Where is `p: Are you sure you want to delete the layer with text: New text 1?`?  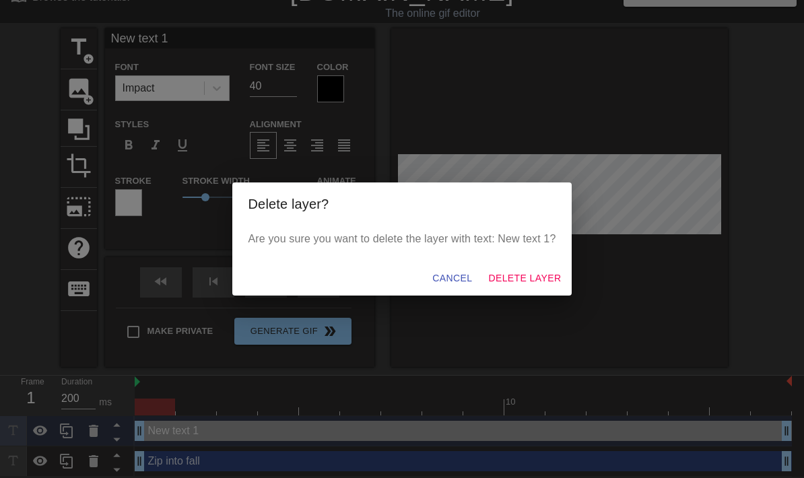 p: Are you sure you want to delete the layer with text: New text 1? is located at coordinates (402, 239).